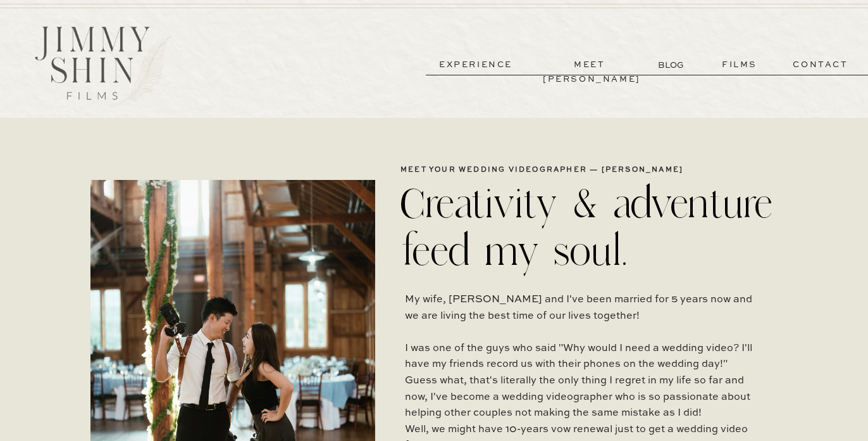 The width and height of the screenshot is (868, 441). Describe the element at coordinates (672, 65) in the screenshot. I see `a: BLOG` at that location.